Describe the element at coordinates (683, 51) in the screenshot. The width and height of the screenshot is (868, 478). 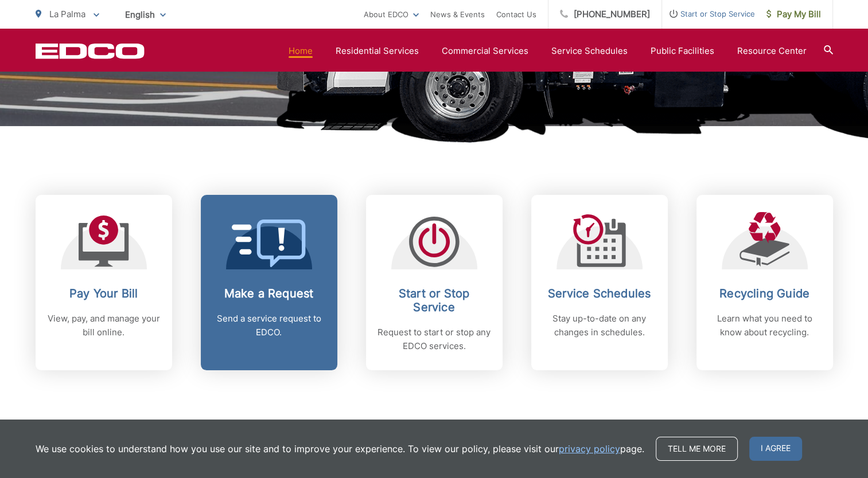
I see `a: Public Facilities` at that location.